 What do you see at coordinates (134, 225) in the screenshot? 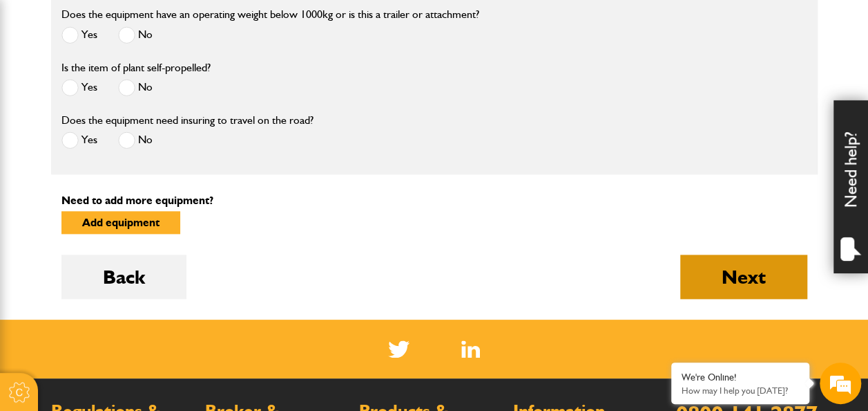
I see `input: Enter your phone number` at bounding box center [134, 225].